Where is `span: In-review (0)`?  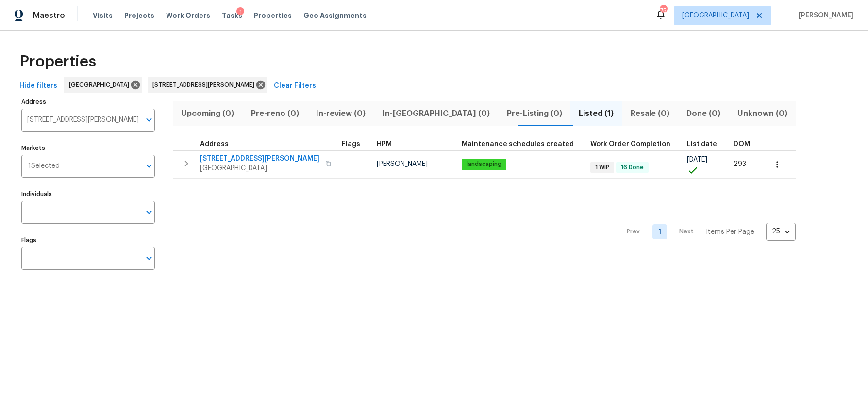
span: In-review (0) is located at coordinates (341, 114).